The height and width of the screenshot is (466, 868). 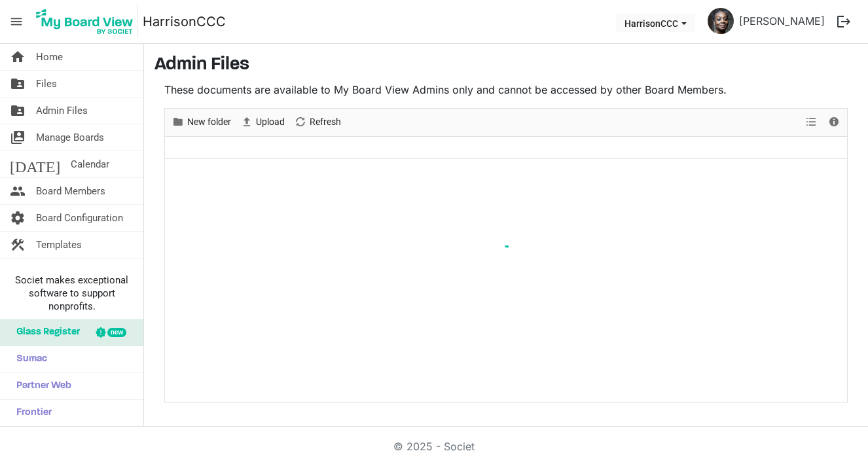 I want to click on span: settings, so click(x=18, y=218).